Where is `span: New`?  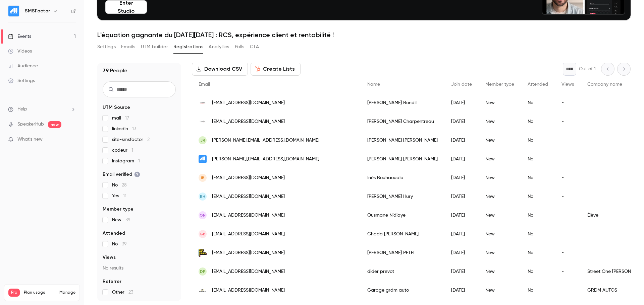 span: New is located at coordinates (121, 220).